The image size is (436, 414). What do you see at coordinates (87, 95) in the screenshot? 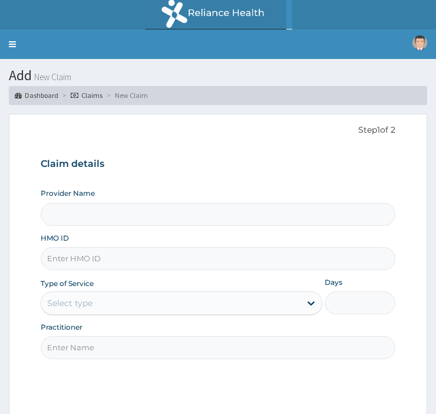
I see `a: Claims` at bounding box center [87, 95].